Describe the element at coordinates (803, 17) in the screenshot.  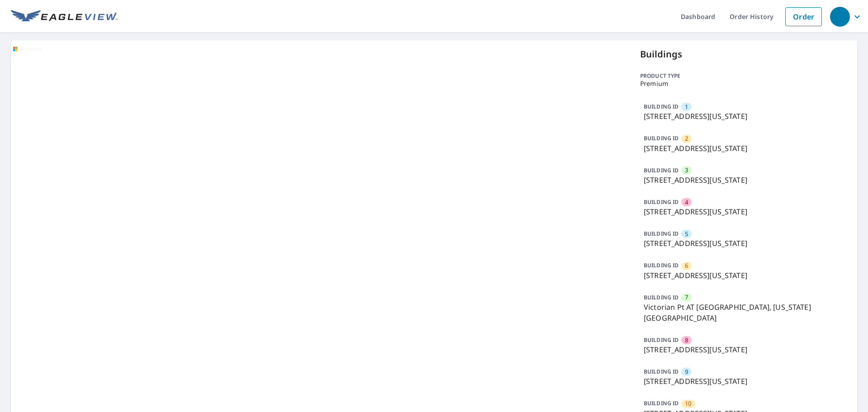
I see `a: Order` at that location.